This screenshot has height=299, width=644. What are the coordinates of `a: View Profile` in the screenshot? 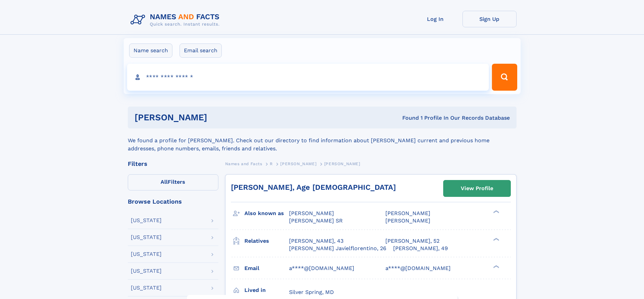 It's located at (477, 189).